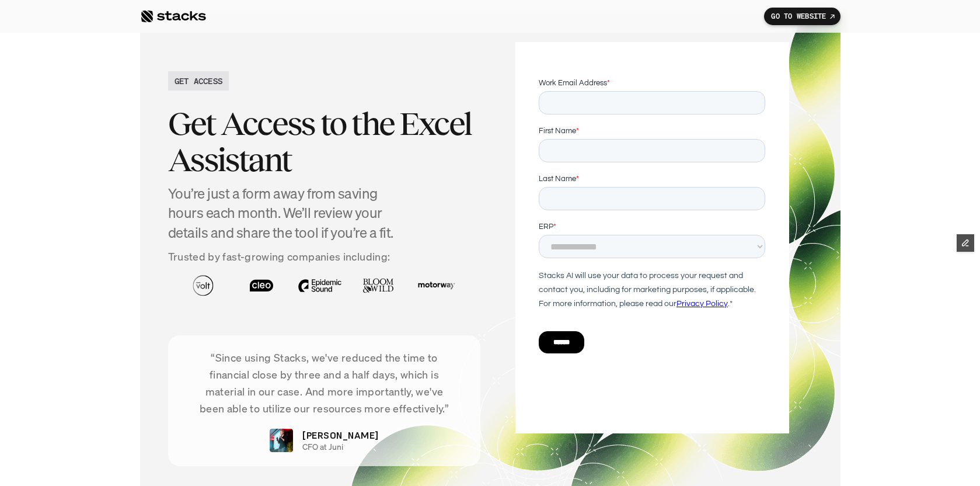  I want to click on h2: Get Access to the Excel Assistant, so click(325, 141).